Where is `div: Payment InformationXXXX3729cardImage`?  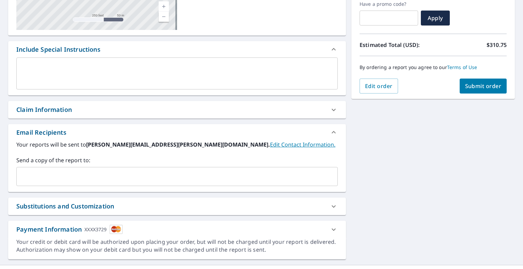
div: Payment InformationXXXX3729cardImage is located at coordinates (177, 229).